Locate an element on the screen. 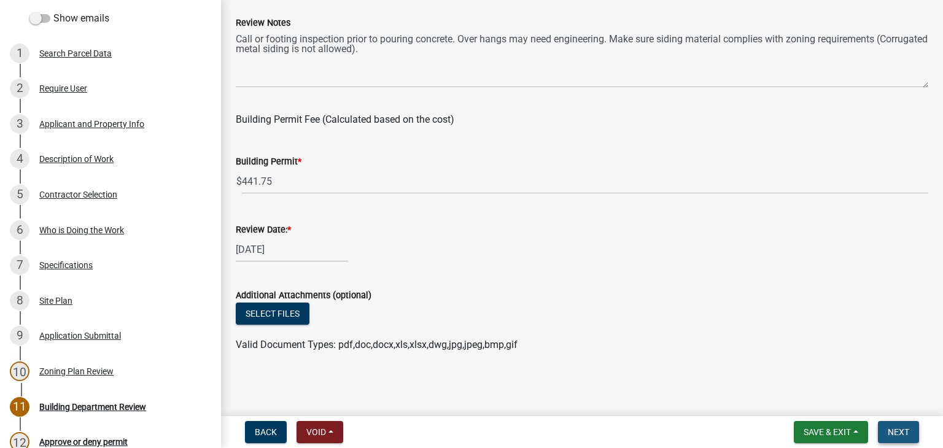  div: 4 is located at coordinates (20, 159).